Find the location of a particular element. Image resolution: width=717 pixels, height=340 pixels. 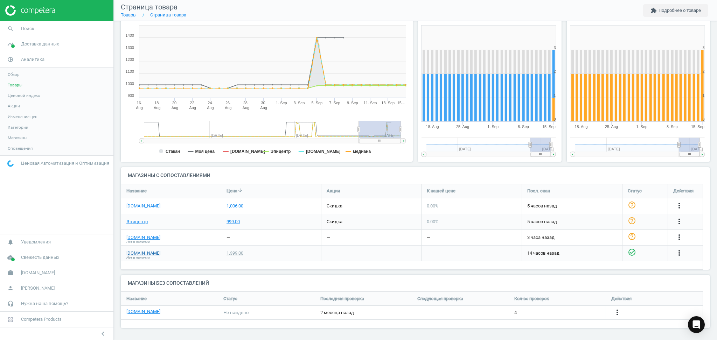

img: ajHJNr6hYgQAAAAASUVORK5CYII= is located at coordinates (30, 11).